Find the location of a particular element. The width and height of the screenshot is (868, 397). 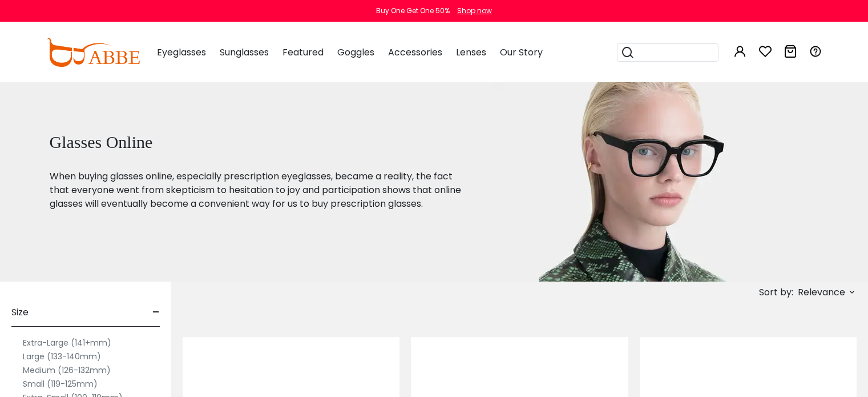

span: Sort by: is located at coordinates (776, 292).